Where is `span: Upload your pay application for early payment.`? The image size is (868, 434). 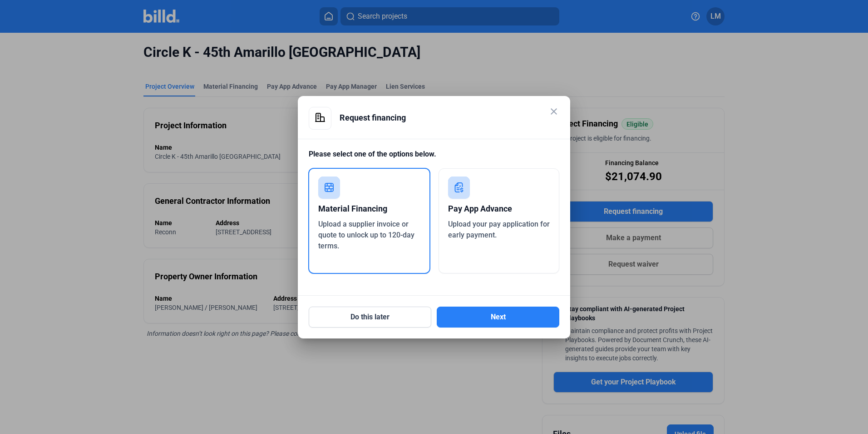
span: Upload your pay application for early payment. is located at coordinates (499, 229).